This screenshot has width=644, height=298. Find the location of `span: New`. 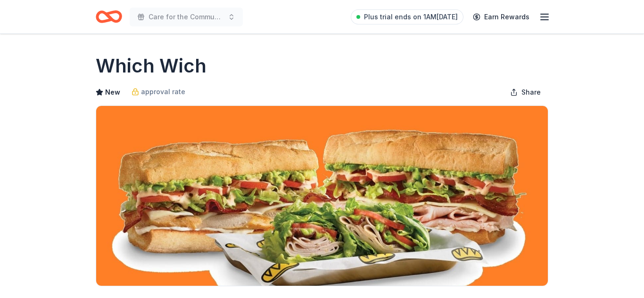

span: New is located at coordinates (112, 92).